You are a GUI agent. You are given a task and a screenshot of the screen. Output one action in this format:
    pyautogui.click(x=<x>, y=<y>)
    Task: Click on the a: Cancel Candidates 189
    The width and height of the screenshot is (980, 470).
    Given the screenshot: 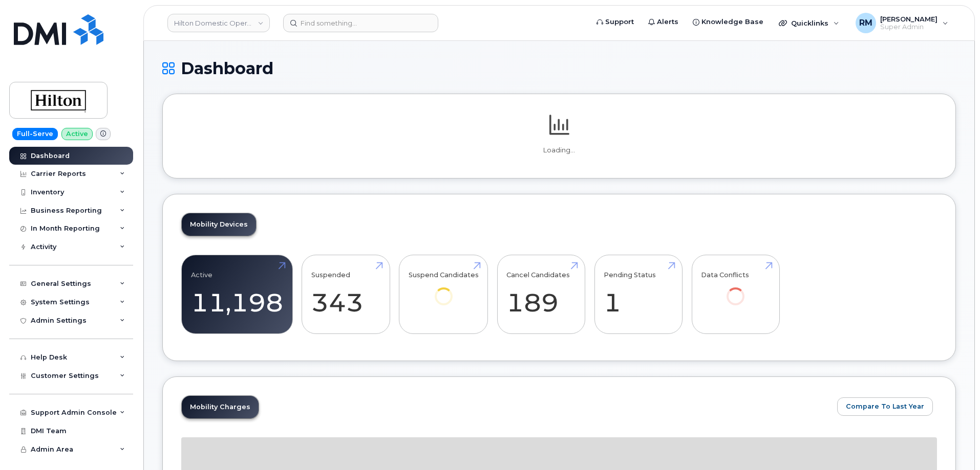 What is the action you would take?
    pyautogui.click(x=540, y=294)
    